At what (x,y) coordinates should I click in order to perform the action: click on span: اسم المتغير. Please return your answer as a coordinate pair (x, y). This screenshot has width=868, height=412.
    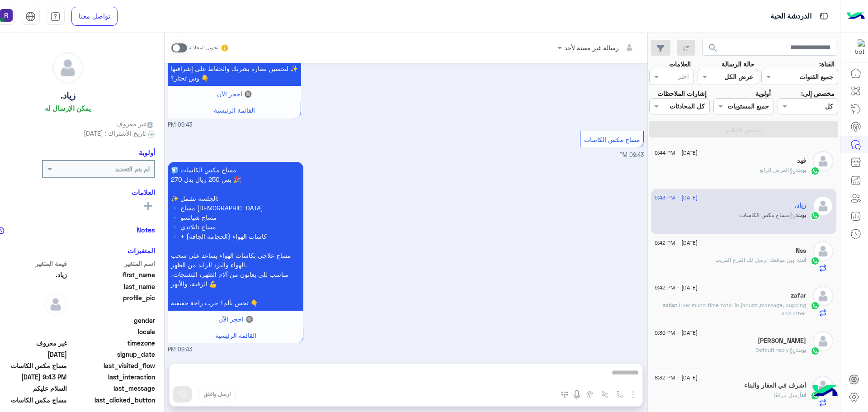
    Looking at the image, I should click on (112, 263).